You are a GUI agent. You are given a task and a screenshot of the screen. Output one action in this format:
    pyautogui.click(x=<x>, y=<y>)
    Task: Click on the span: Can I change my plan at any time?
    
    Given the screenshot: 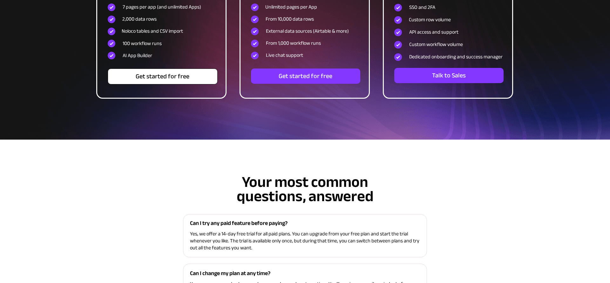 What is the action you would take?
    pyautogui.click(x=230, y=273)
    